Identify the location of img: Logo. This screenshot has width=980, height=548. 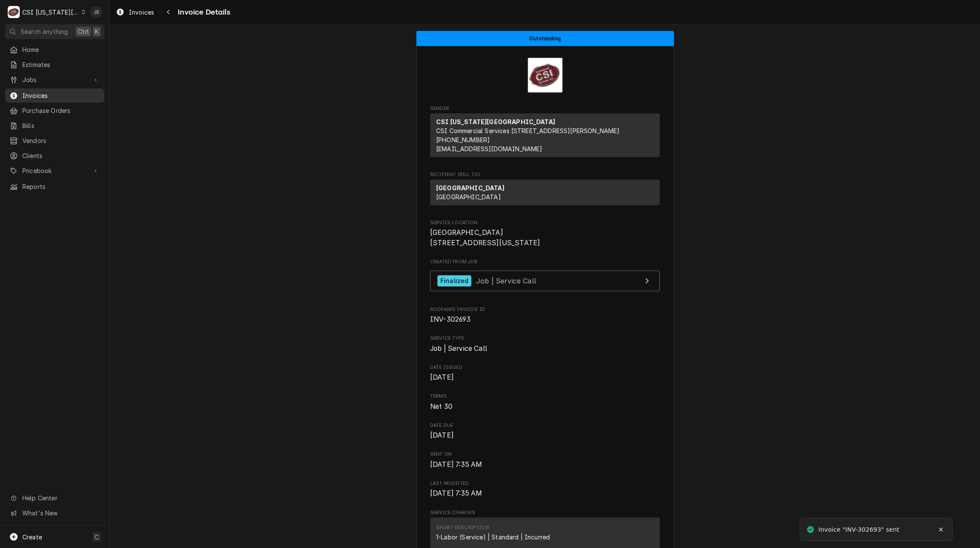
(545, 75).